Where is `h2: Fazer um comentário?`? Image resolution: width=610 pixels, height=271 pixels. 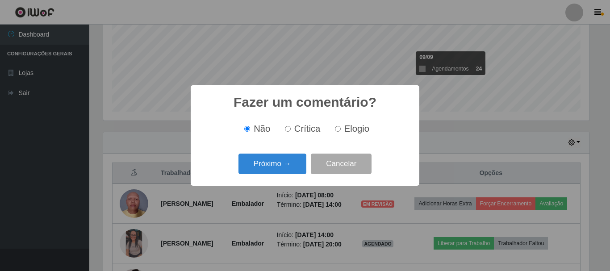 h2: Fazer um comentário? is located at coordinates (305, 102).